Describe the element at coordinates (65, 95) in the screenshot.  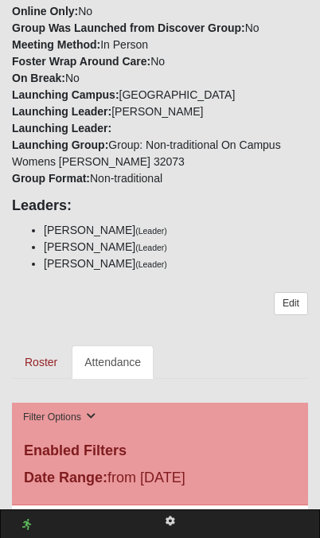
I see `strong: Launching Campus:` at that location.